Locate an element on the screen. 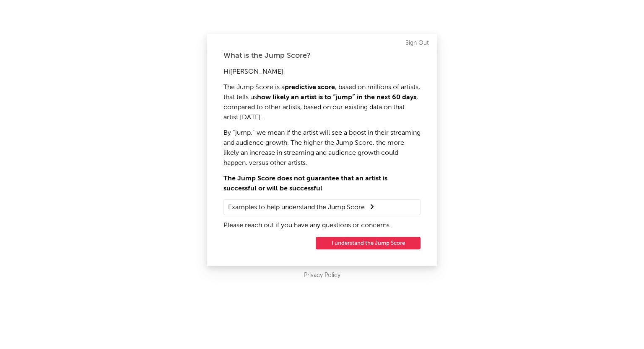 Image resolution: width=644 pixels, height=349 pixels. a: Sign Out is located at coordinates (417, 43).